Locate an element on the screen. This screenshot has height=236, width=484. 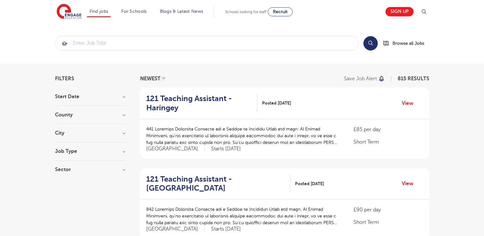
span: Recruit is located at coordinates (280, 12).